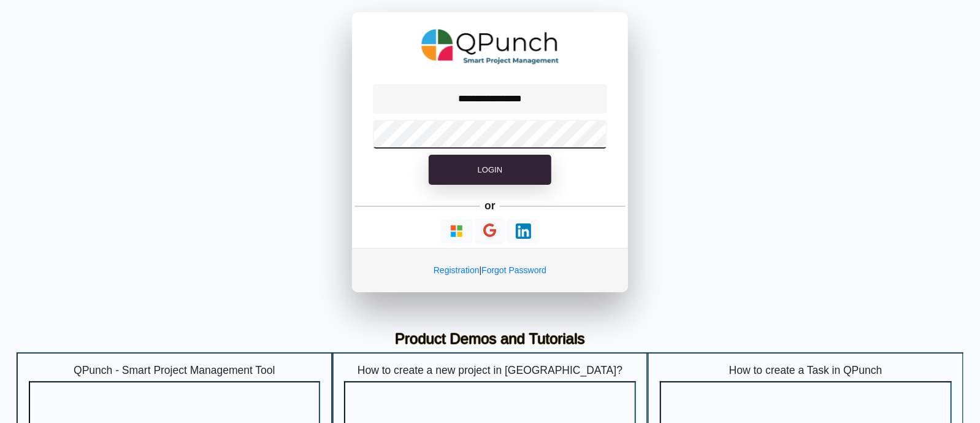 This screenshot has width=980, height=423. I want to click on button: Continue With LinkedIn, so click(524, 231).